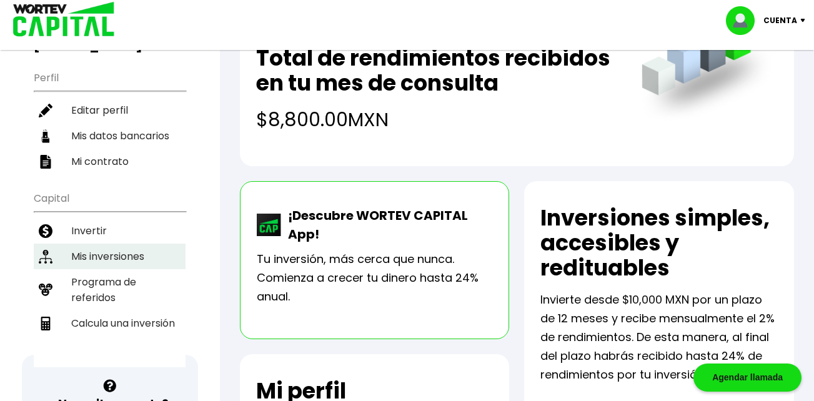 Image resolution: width=814 pixels, height=401 pixels. Describe the element at coordinates (109, 323) in the screenshot. I see `li: Calcula una inversión` at that location.